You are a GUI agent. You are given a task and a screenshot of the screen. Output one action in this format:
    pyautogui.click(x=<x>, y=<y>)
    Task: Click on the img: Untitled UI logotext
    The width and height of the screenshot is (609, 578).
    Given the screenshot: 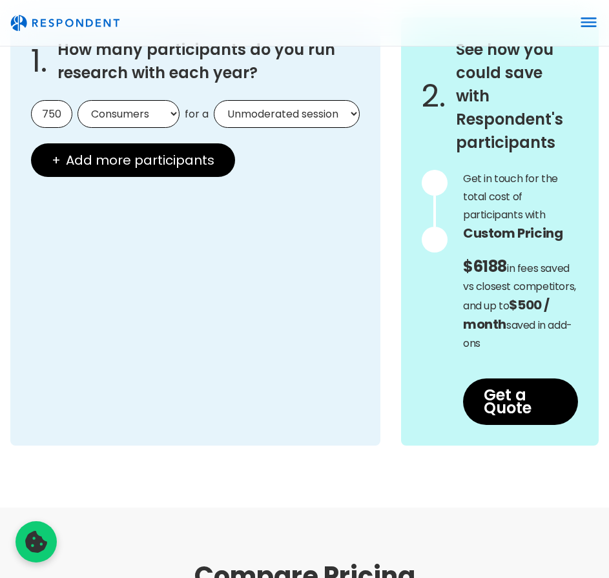 What is the action you would take?
    pyautogui.click(x=65, y=23)
    